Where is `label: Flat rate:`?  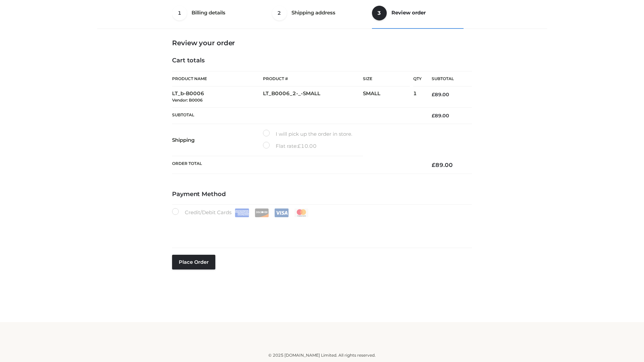 label: Flat rate: is located at coordinates (290, 146).